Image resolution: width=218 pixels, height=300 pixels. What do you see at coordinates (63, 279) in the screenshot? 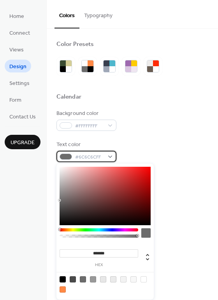
I see `div: rgb(0, 0, 0)` at bounding box center [63, 279].